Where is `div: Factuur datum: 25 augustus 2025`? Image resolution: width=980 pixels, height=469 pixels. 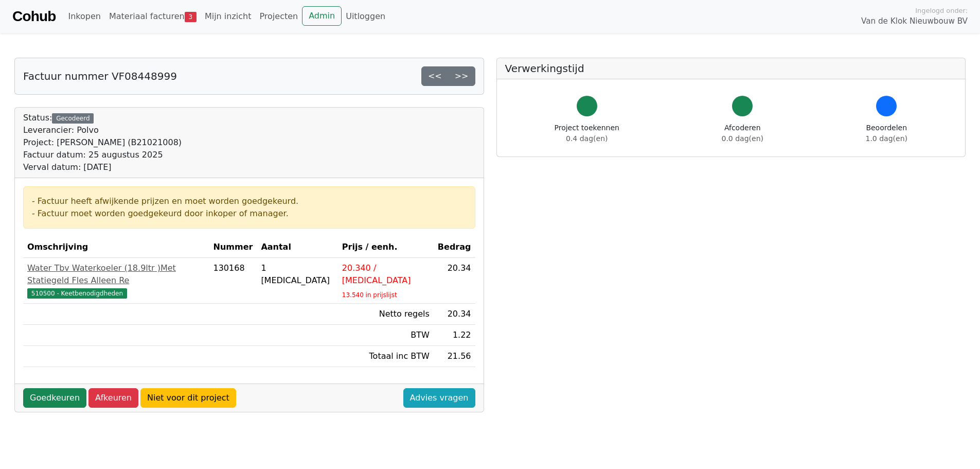 div: Factuur datum: 25 augustus 2025 is located at coordinates (102, 155).